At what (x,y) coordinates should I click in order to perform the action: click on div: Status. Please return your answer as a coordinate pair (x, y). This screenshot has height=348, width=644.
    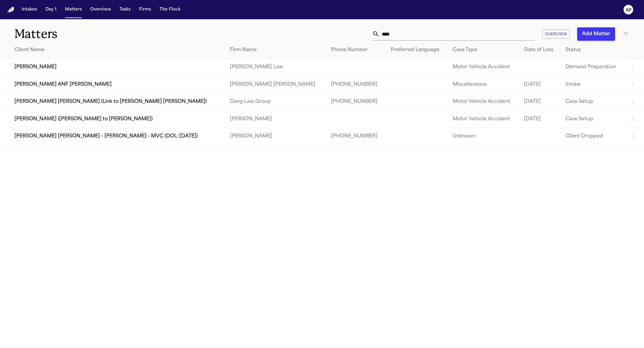
    Looking at the image, I should click on (592, 50).